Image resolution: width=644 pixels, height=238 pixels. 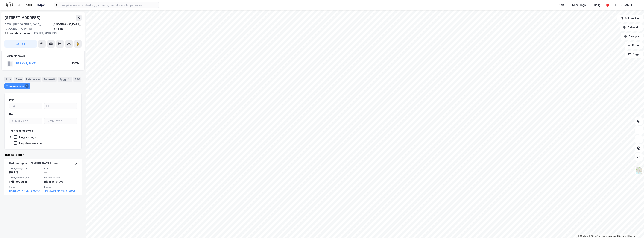 I want to click on button: Tags, so click(x=634, y=54).